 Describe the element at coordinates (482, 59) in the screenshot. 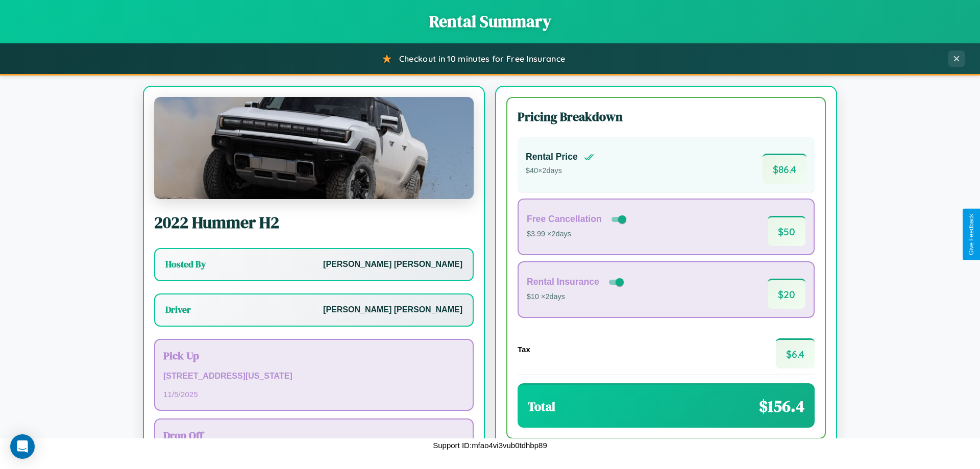

I see `span: Checkout in 10 minutes for Free Insurance` at that location.